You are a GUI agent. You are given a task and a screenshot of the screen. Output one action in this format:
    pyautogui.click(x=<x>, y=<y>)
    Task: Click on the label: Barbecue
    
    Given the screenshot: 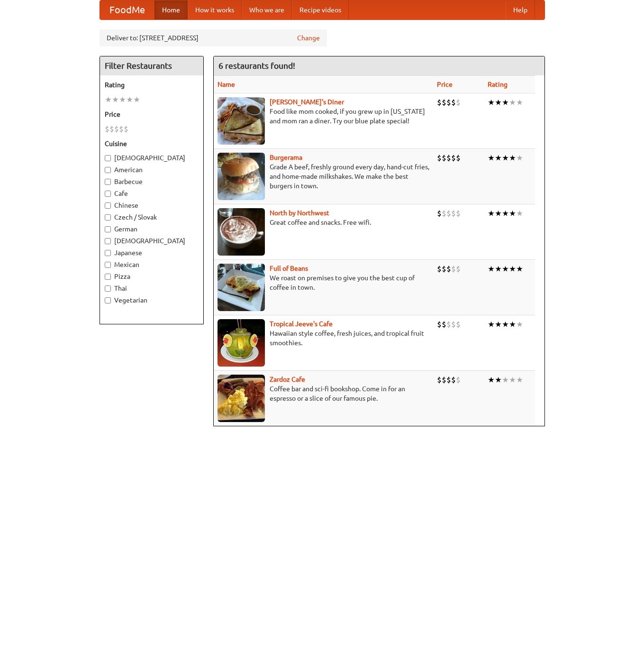 What is the action you would take?
    pyautogui.click(x=151, y=182)
    